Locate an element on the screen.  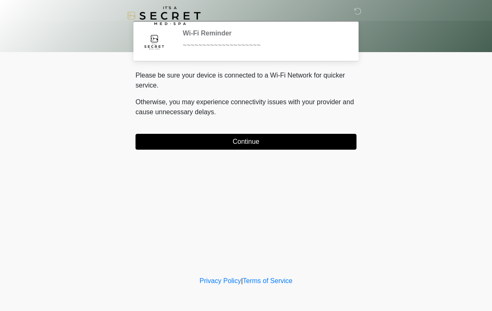
p: Please be sure your device is connected to a Wi-Fi Network for quicker service. is located at coordinates (246, 80).